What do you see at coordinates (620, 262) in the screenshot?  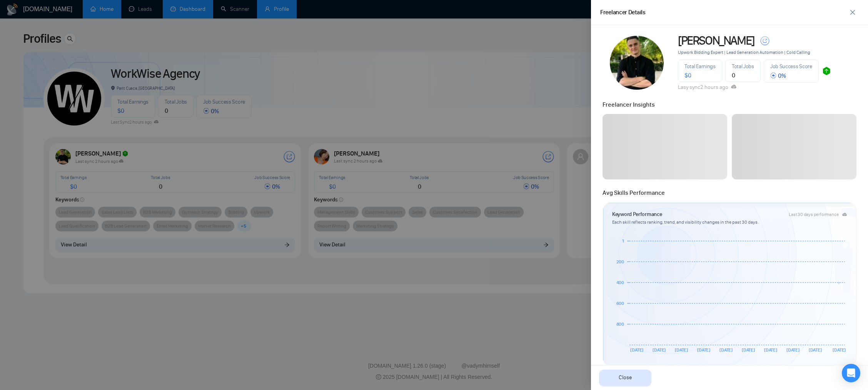 I see `tspan: 200` at bounding box center [620, 262].